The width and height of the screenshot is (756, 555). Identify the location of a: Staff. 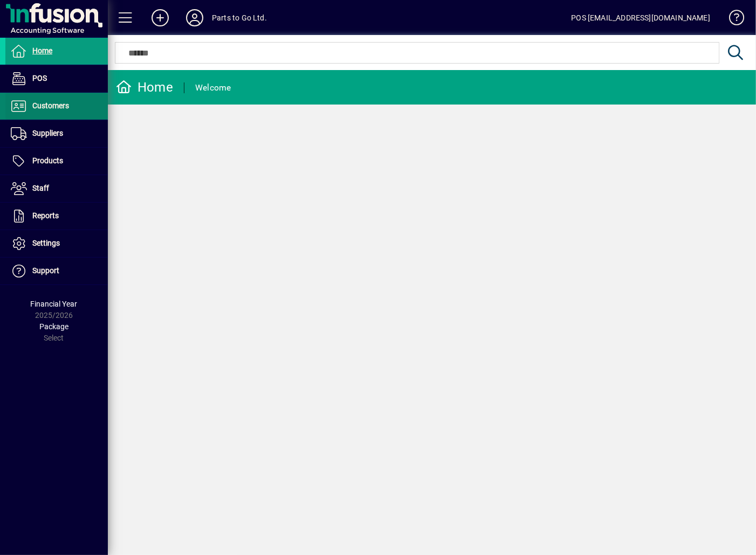
(57, 189).